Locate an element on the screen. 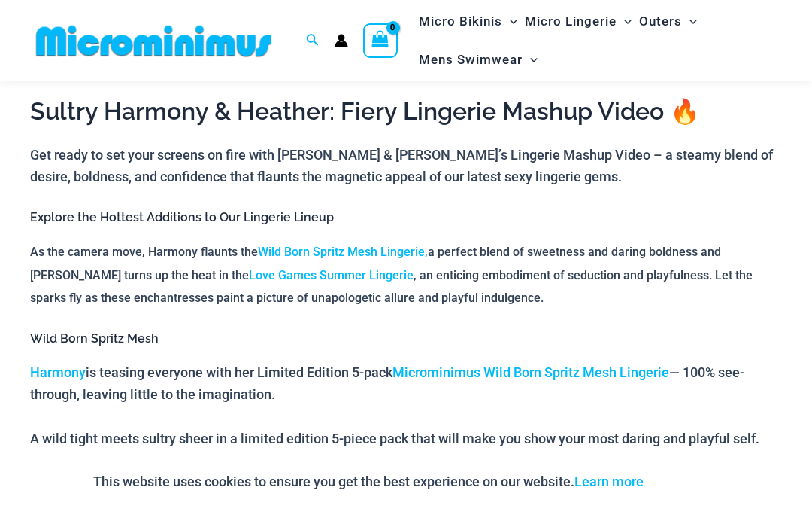 The width and height of the screenshot is (812, 515). span: Micro Bikinis is located at coordinates (460, 21).